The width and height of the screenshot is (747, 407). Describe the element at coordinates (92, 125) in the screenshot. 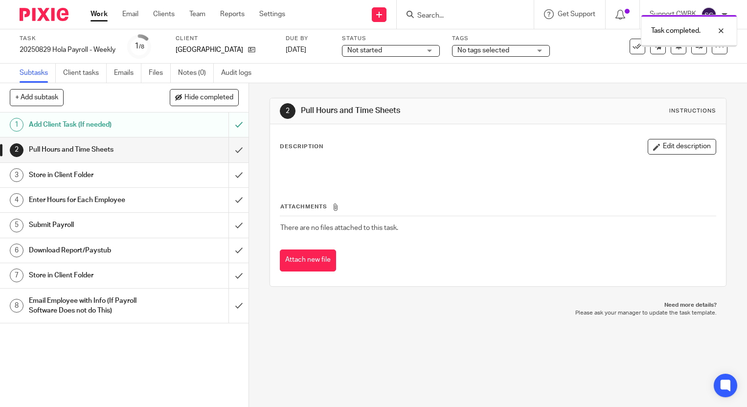

I see `h1: Add Client Task (If needed)` at that location.